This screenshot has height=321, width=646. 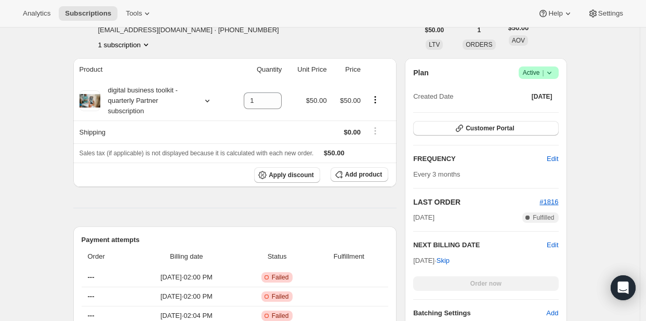 I want to click on button: Customer Portal, so click(x=486, y=128).